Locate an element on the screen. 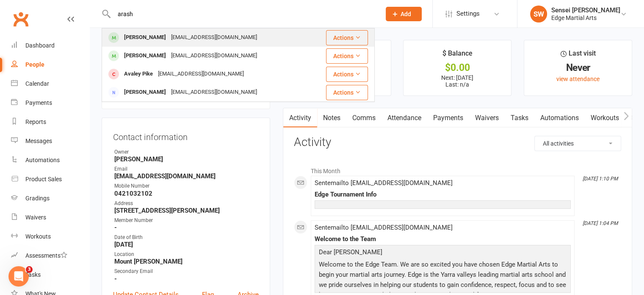 The height and width of the screenshot is (295, 644). div: Gradings is located at coordinates (37, 198).